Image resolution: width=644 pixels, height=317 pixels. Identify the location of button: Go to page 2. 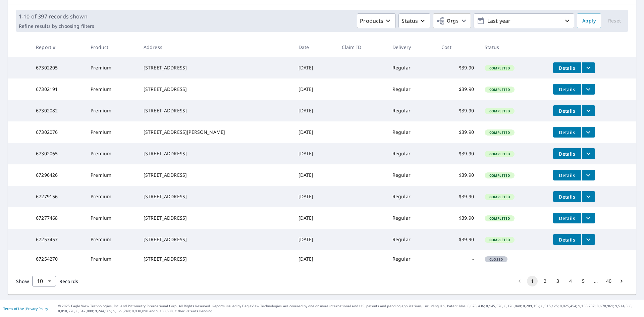
(545, 281).